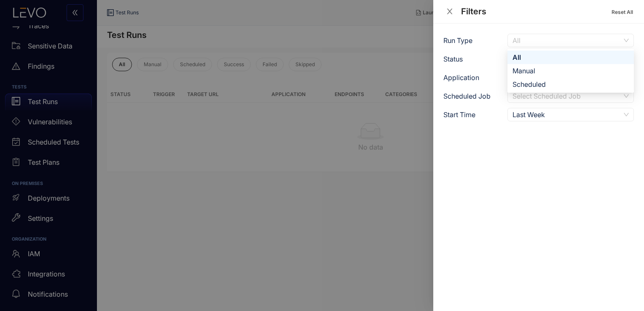 Image resolution: width=644 pixels, height=311 pixels. What do you see at coordinates (622, 12) in the screenshot?
I see `button: Reset All` at bounding box center [622, 12].